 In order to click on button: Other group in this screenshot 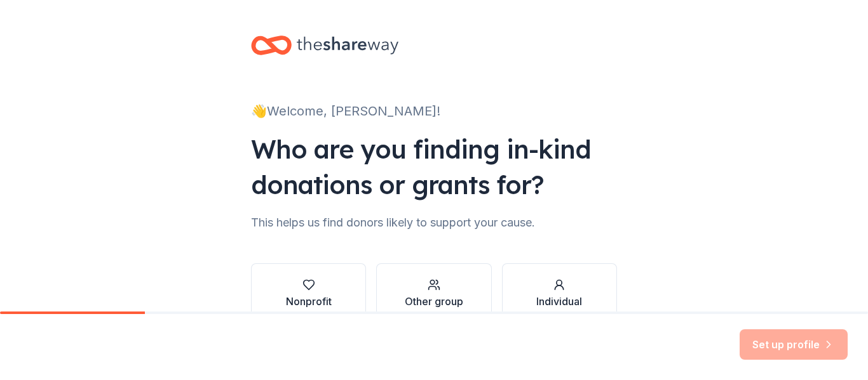, I will do `click(433, 294)`.